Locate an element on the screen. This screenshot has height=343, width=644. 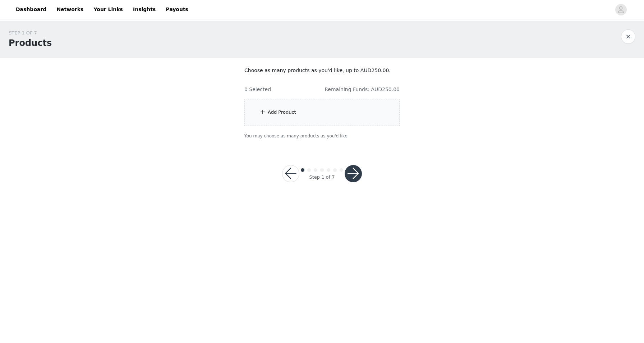
h4: Remaining Funds: AUD250.00 is located at coordinates (362, 89).